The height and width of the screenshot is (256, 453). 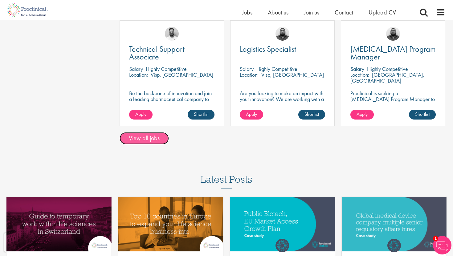 What do you see at coordinates (247, 12) in the screenshot?
I see `span: Jobs` at bounding box center [247, 12].